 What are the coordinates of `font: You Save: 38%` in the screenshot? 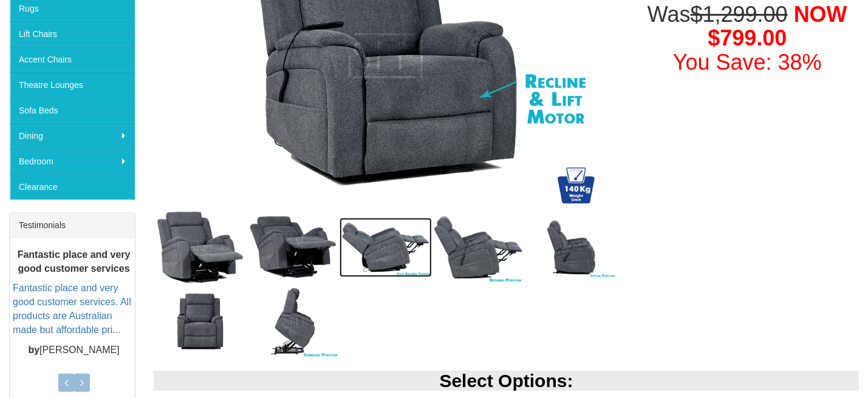 It's located at (747, 62).